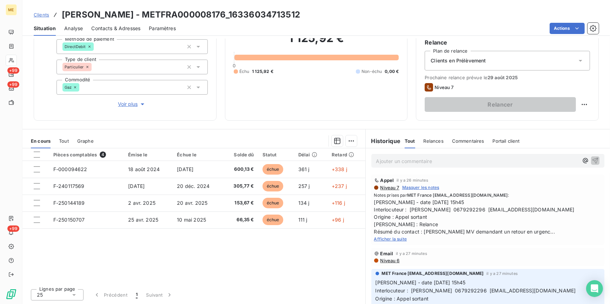  Describe the element at coordinates (73, 28) in the screenshot. I see `span: Analyse` at that location.